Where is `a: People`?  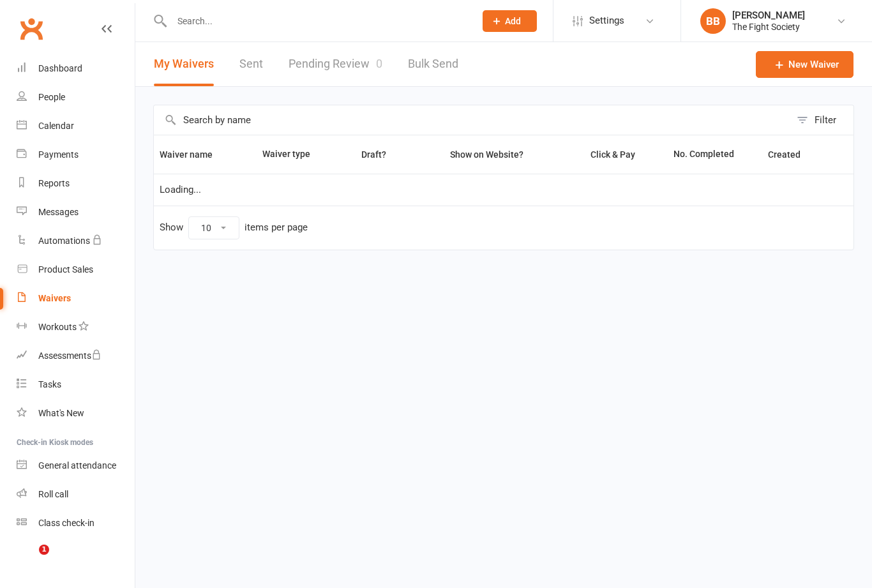 a: People is located at coordinates (75, 97).